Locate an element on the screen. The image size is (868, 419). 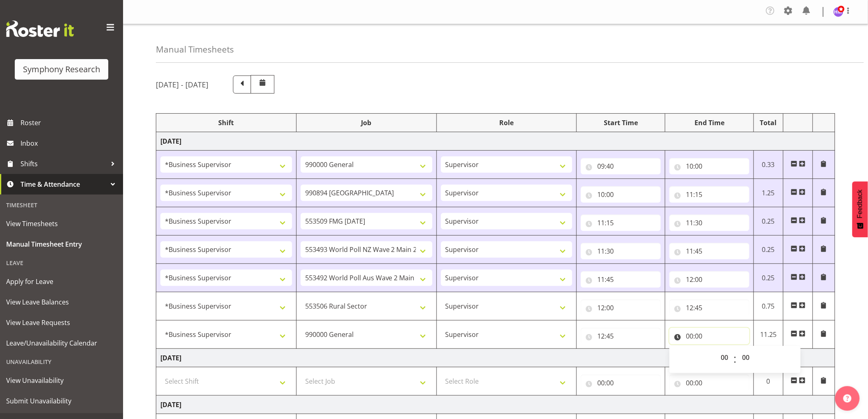
a: Apply for Leave is located at coordinates (62, 282).